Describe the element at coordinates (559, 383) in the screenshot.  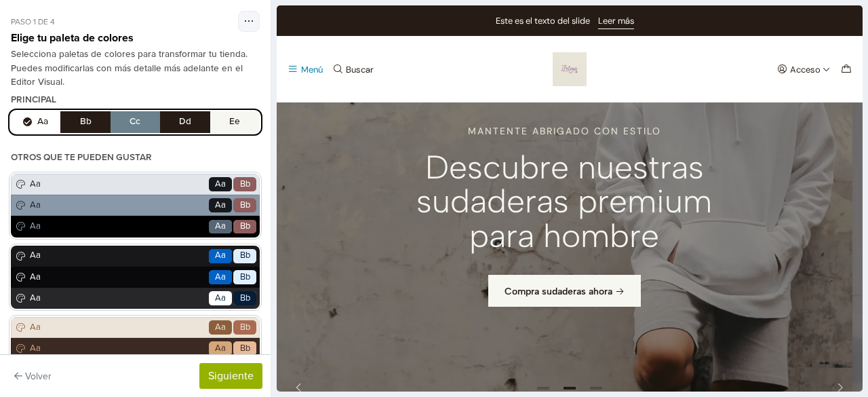
I see `button: Next slide` at that location.